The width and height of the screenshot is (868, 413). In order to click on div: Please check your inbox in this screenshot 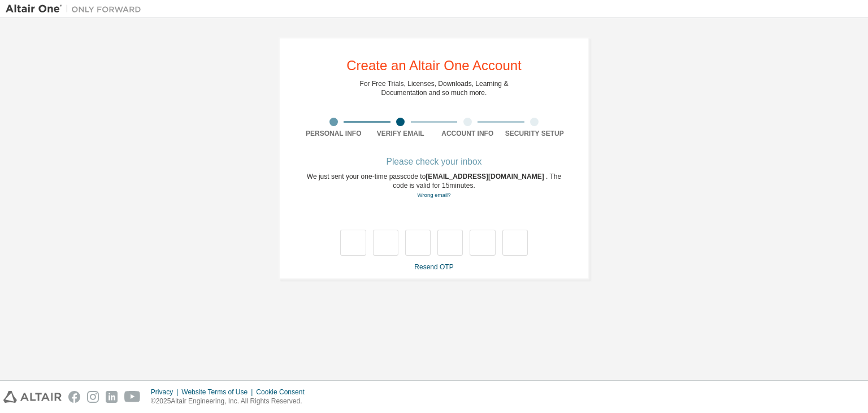, I will do `click(434, 162)`.